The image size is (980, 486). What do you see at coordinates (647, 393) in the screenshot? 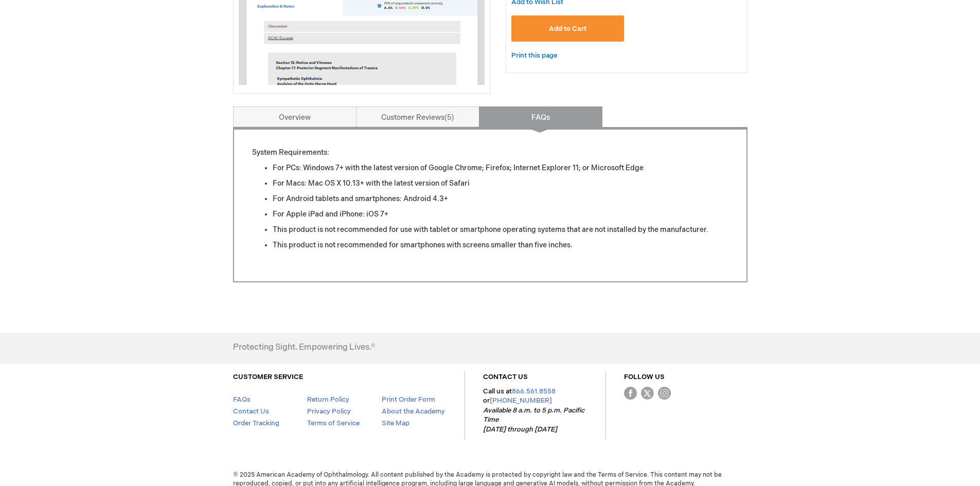
I see `img: Twitter` at bounding box center [647, 393].